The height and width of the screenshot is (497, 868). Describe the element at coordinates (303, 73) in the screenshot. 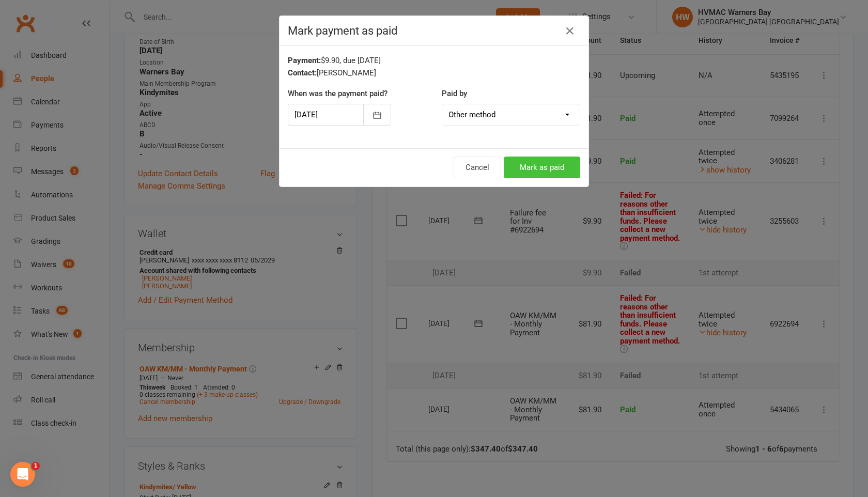

I see `strong: Contact:` at that location.